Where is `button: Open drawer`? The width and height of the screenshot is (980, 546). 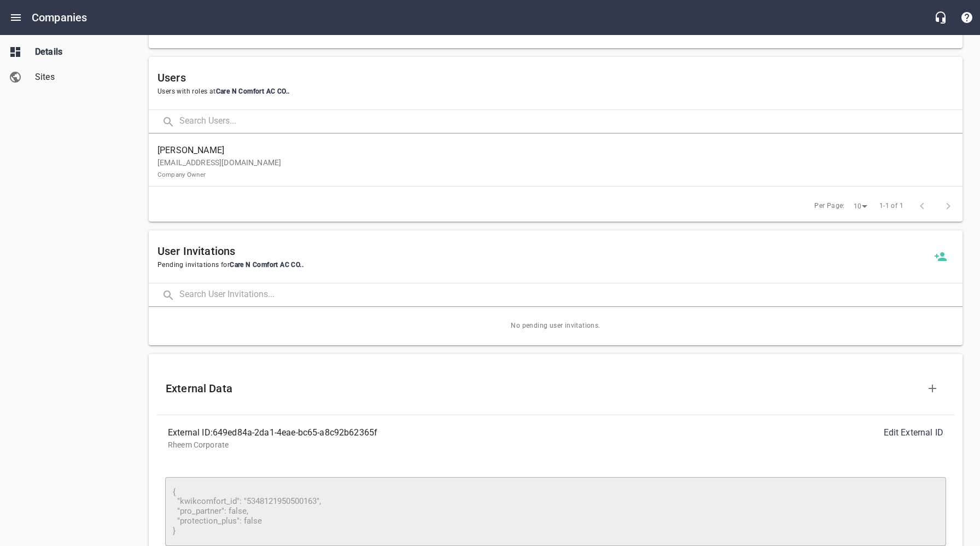
button: Open drawer is located at coordinates (16, 18).